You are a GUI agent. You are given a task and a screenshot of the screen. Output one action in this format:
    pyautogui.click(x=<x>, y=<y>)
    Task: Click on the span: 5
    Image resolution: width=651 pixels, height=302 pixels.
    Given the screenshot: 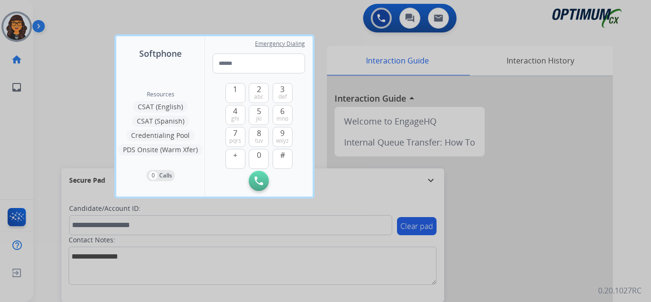 What is the action you would take?
    pyautogui.click(x=259, y=111)
    